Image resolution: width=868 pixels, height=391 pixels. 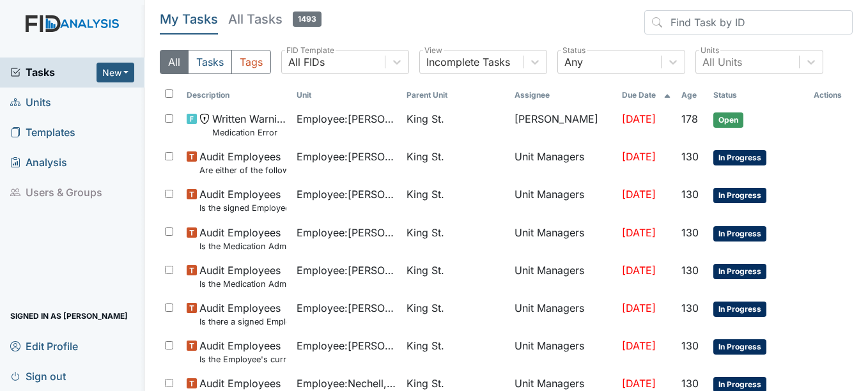 I want to click on div: Any, so click(x=574, y=62).